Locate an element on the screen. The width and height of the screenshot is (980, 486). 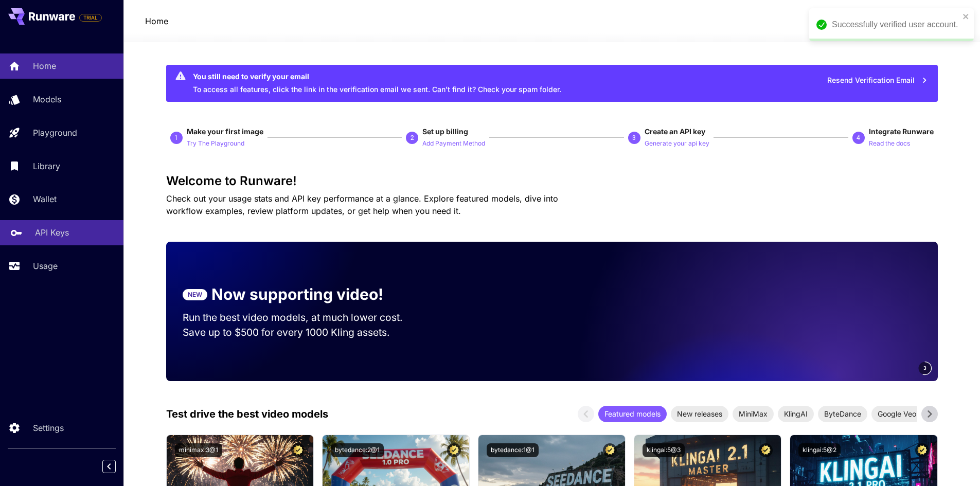
p: NEW is located at coordinates (195, 295).